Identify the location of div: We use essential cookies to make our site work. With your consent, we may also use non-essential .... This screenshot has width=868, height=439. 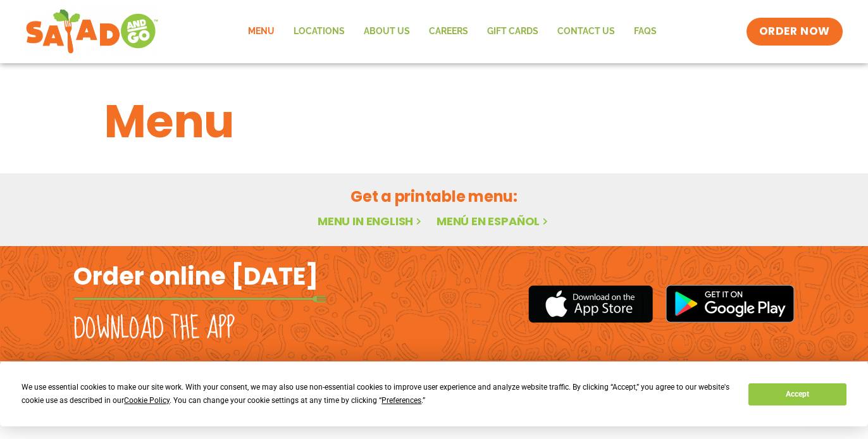
(377, 394).